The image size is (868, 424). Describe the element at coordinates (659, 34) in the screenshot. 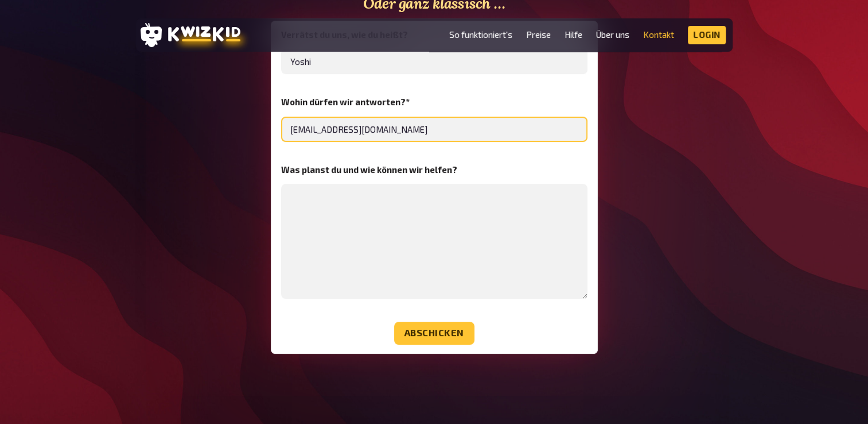

I see `a: Kontakt` at that location.